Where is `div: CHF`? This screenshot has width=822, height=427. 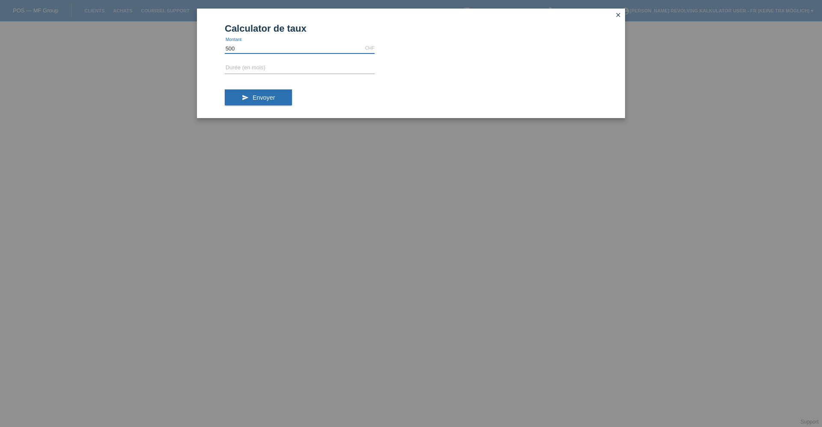
div: CHF is located at coordinates (370, 48).